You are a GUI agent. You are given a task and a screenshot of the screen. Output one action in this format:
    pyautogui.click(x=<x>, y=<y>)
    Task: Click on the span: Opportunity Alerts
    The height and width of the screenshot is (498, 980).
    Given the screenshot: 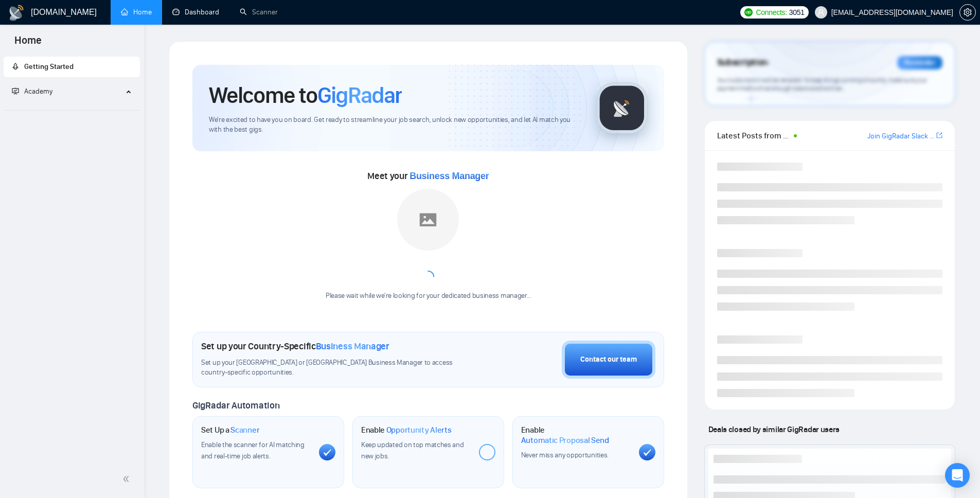 What is the action you would take?
    pyautogui.click(x=419, y=430)
    